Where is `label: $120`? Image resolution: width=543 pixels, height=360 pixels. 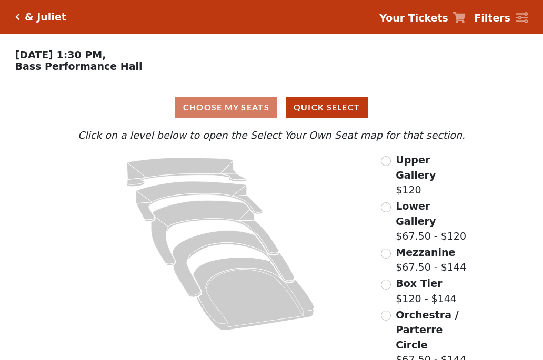 label: $120 is located at coordinates (431, 175).